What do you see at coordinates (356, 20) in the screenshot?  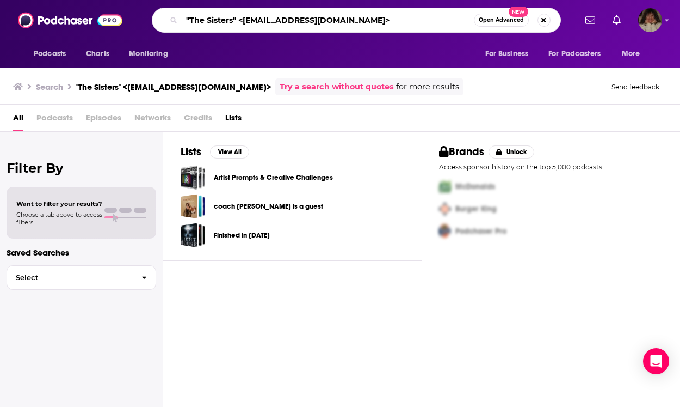 I see `div: Search podcasts, credits, & more...` at bounding box center [356, 20].